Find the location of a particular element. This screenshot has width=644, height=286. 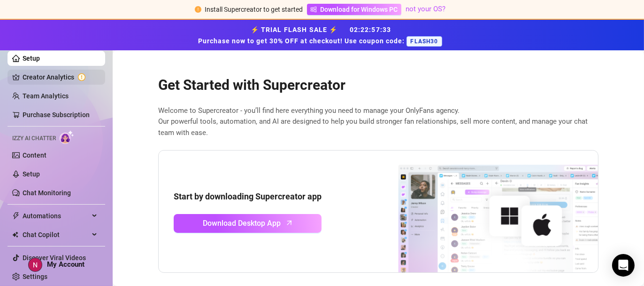

span: Izzy AI Chatter is located at coordinates (34, 138).